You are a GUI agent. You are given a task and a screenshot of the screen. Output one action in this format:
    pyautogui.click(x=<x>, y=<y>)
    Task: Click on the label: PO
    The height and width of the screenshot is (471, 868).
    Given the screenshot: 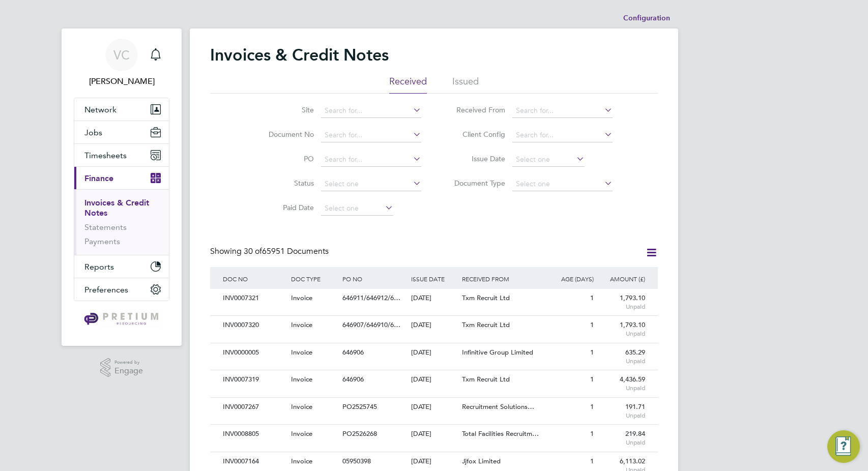 What is the action you would take?
    pyautogui.click(x=284, y=158)
    